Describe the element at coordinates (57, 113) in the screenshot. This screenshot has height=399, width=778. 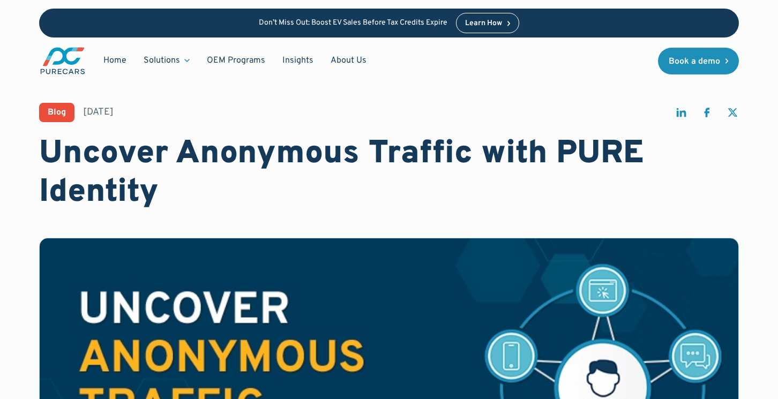
I see `div: Blog` at that location.